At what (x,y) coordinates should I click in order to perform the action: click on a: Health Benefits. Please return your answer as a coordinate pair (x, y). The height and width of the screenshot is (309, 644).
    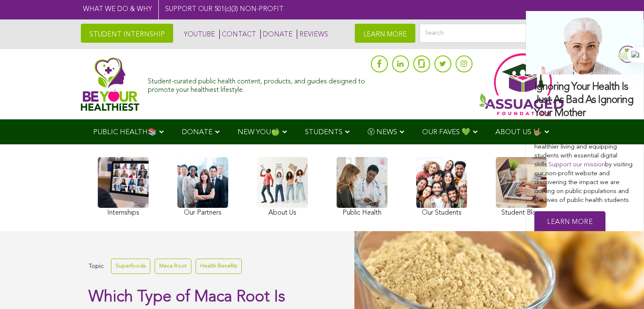
    Looking at the image, I should click on (219, 265).